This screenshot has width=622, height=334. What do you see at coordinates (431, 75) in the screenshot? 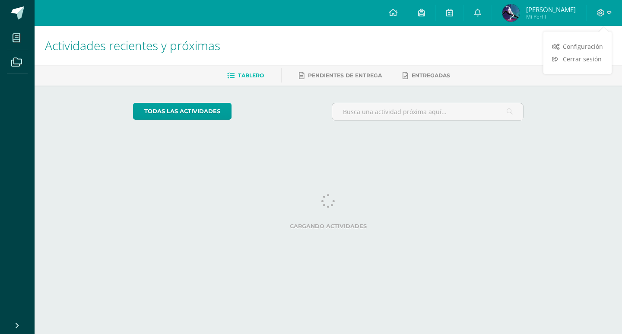
I see `span: Entregadas` at bounding box center [431, 75].